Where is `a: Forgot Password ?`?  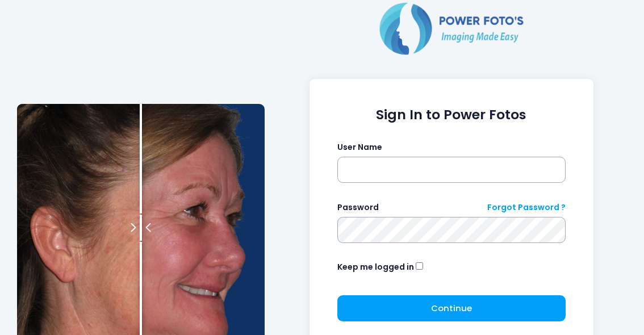 a: Forgot Password ? is located at coordinates (527, 208).